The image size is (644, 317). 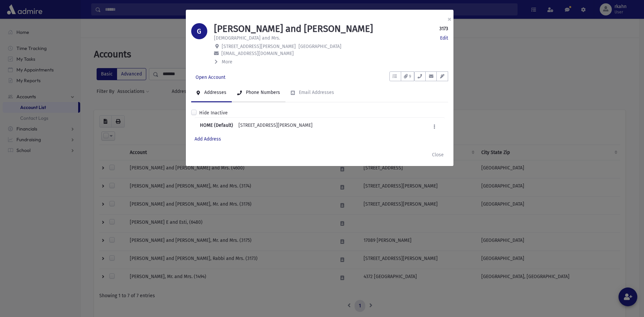 I want to click on div: Addresses, so click(x=215, y=92).